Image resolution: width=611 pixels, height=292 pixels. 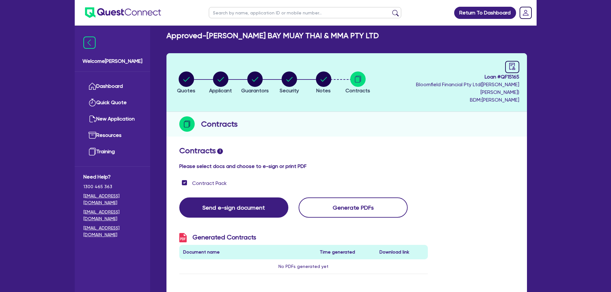 I want to click on button: Applicant, so click(x=221, y=83).